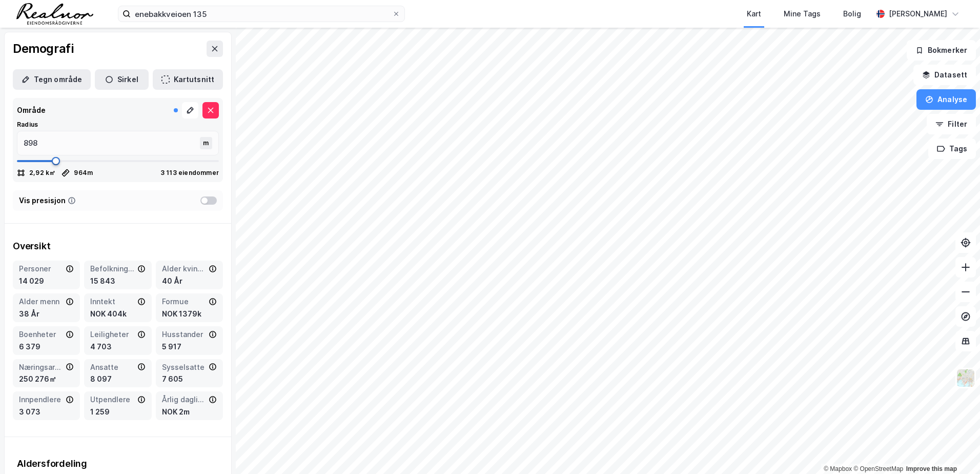  I want to click on button: Kartutsnitt, so click(188, 80).